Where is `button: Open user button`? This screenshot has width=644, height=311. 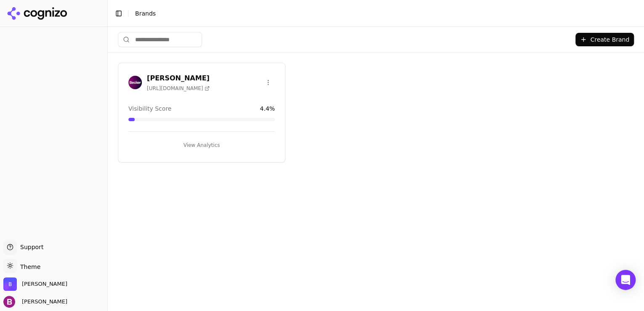
button: Open user button is located at coordinates (35, 301).